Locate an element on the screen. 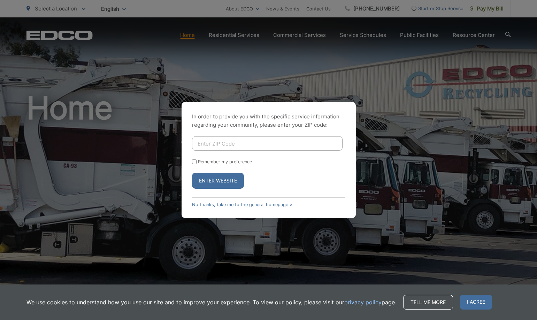 This screenshot has width=537, height=320. p: In order to provide you with the specific service information regarding your community, please en... is located at coordinates (269, 121).